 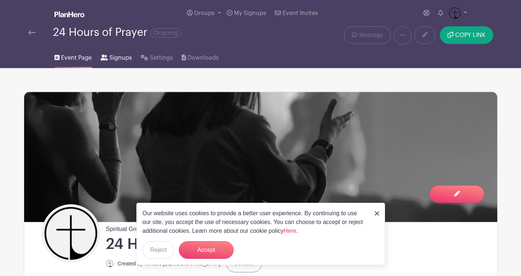 I want to click on a: Here, so click(x=290, y=230).